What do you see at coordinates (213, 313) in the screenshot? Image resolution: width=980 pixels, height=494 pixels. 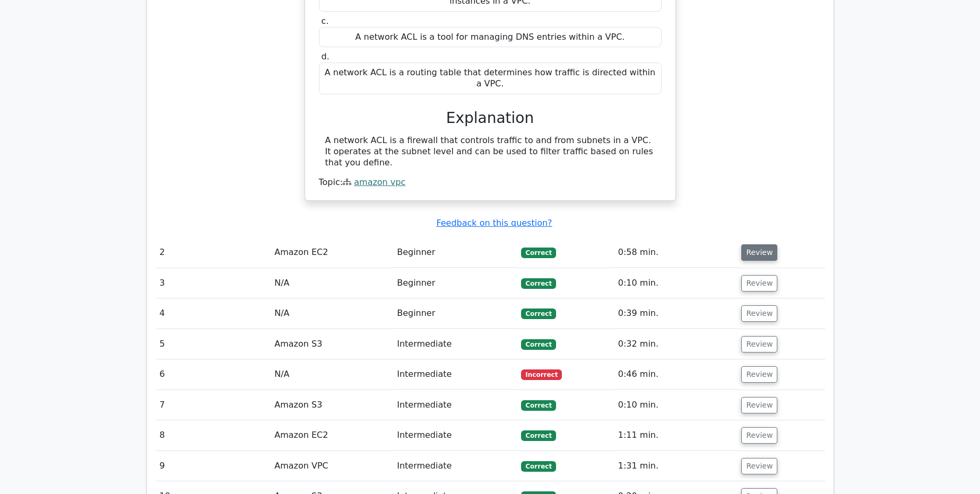 I see `td: 4` at bounding box center [213, 313].